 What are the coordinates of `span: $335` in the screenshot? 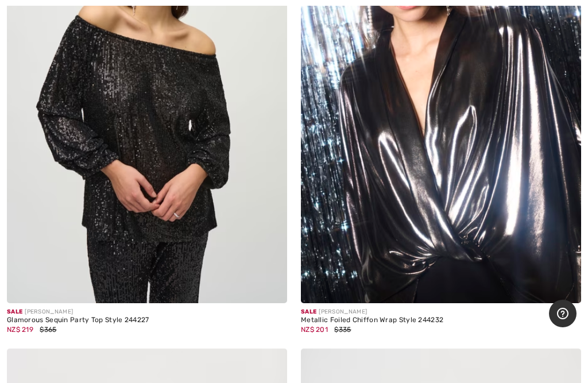 It's located at (342, 330).